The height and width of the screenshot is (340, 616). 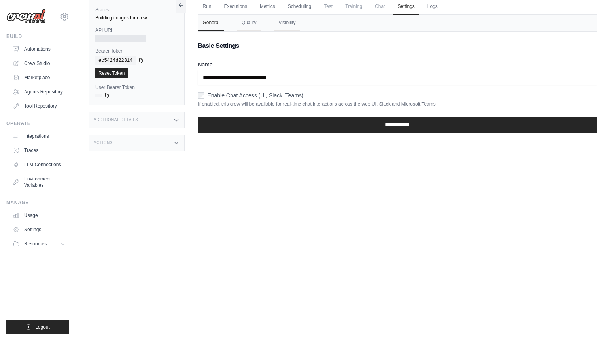 What do you see at coordinates (115, 60) in the screenshot?
I see `code: ec5424d22314` at bounding box center [115, 60].